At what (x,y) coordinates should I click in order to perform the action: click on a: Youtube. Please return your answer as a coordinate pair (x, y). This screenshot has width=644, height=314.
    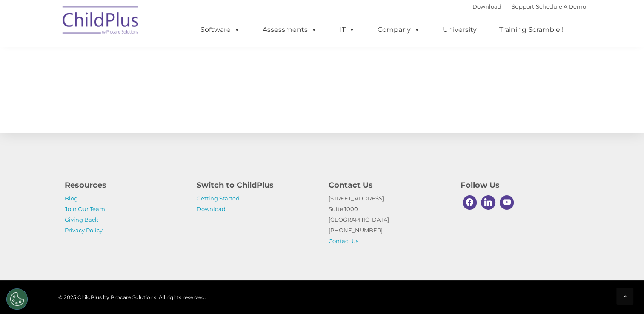
    Looking at the image, I should click on (507, 203).